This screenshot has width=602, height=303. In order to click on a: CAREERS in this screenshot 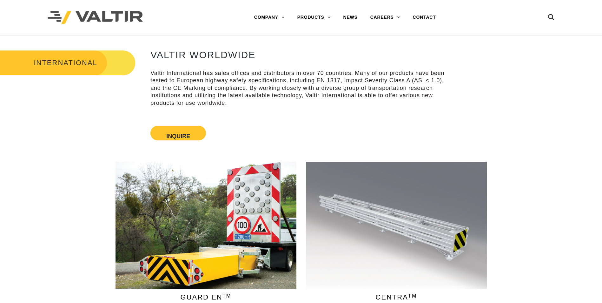, I will do `click(386, 17)`.